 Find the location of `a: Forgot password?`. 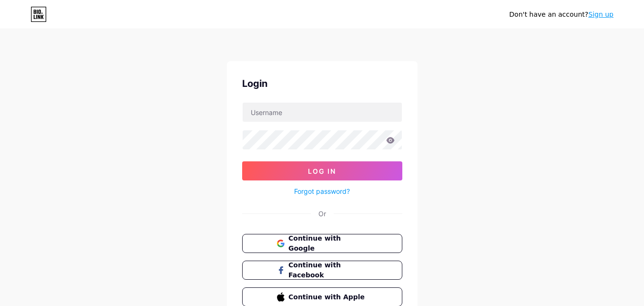

a: Forgot password? is located at coordinates (322, 191).